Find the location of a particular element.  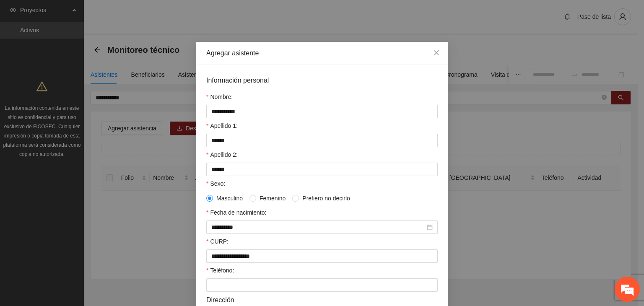

span: Masculino is located at coordinates (230, 198).